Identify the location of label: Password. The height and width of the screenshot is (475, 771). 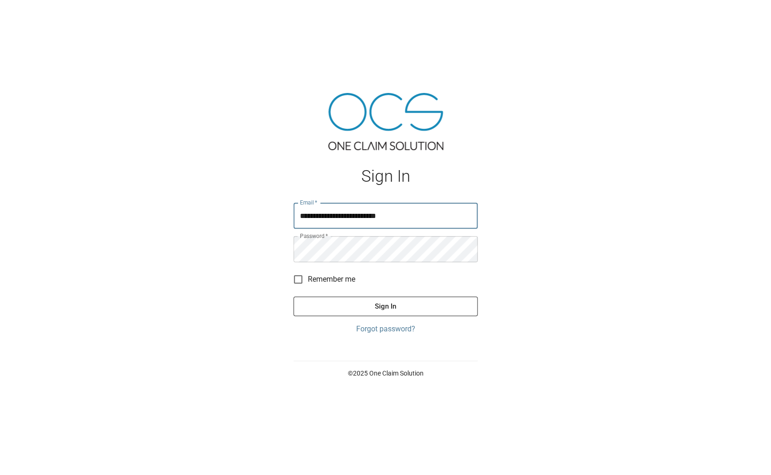
(314, 236).